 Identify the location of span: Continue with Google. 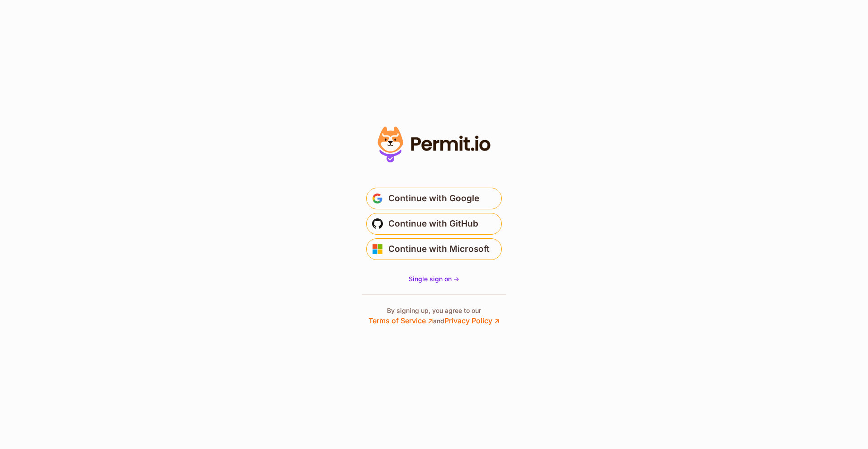
(434, 198).